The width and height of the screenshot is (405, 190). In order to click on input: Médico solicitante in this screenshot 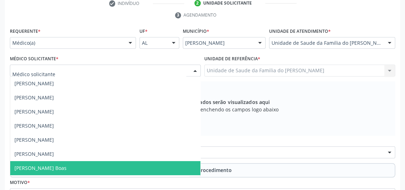, I will do `click(99, 74)`.